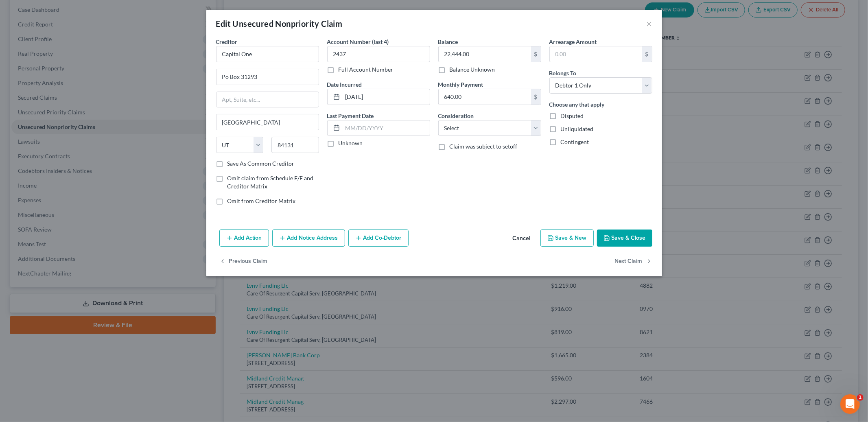 This screenshot has width=868, height=422. What do you see at coordinates (226, 42) in the screenshot?
I see `span: Creditor` at bounding box center [226, 42].